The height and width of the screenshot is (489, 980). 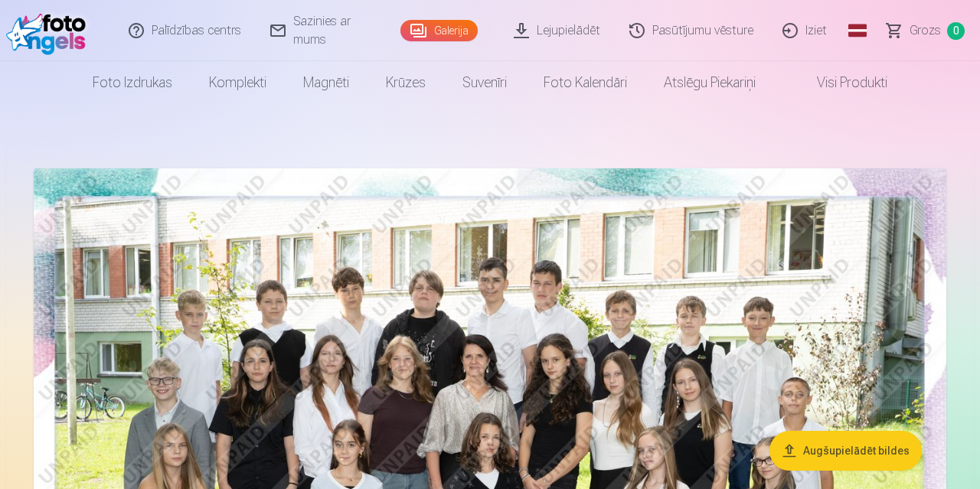 I want to click on span: Grozs, so click(x=925, y=31).